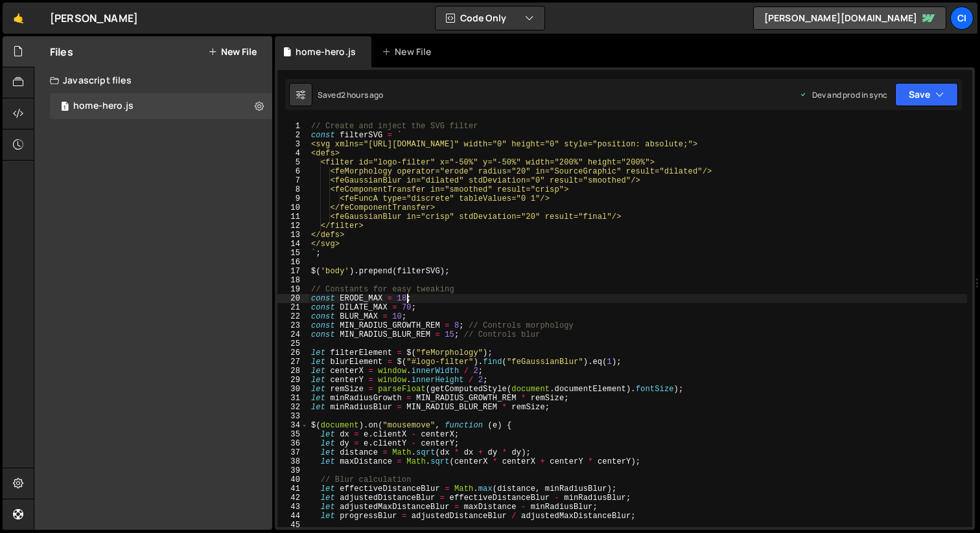  What do you see at coordinates (293, 326) in the screenshot?
I see `div: 23` at bounding box center [293, 326].